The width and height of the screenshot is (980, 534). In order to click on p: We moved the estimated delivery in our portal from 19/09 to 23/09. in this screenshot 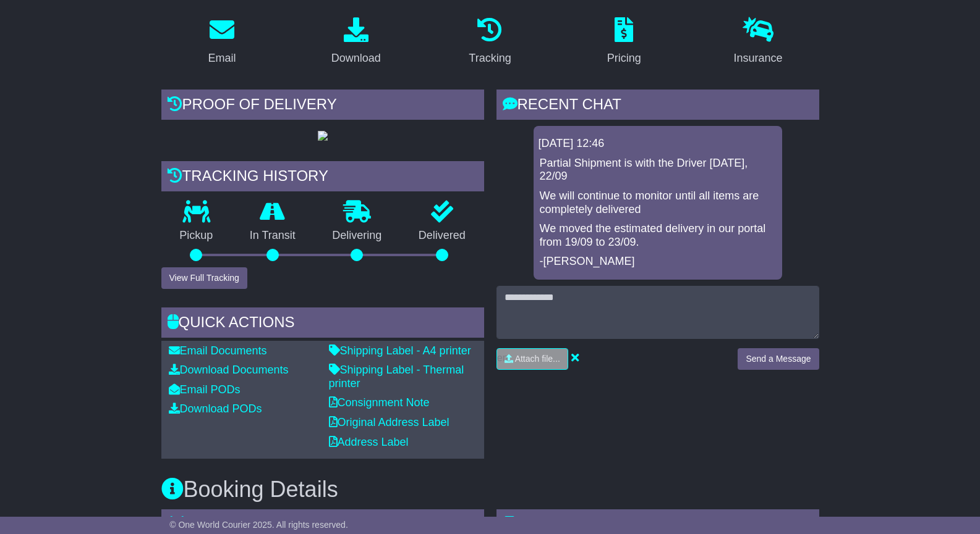, I will do `click(658, 235)`.